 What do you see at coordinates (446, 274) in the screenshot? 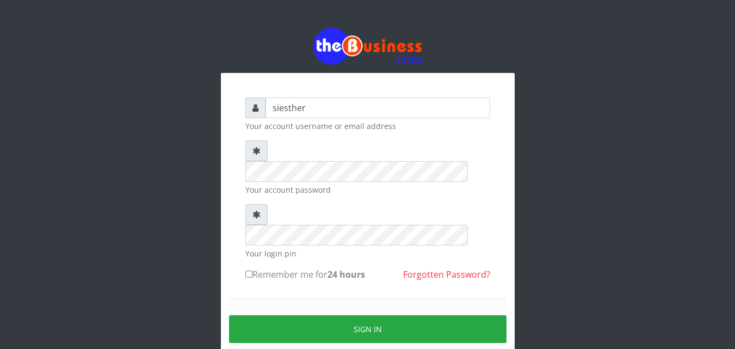
I see `a: Forgotten Password?` at bounding box center [446, 274].